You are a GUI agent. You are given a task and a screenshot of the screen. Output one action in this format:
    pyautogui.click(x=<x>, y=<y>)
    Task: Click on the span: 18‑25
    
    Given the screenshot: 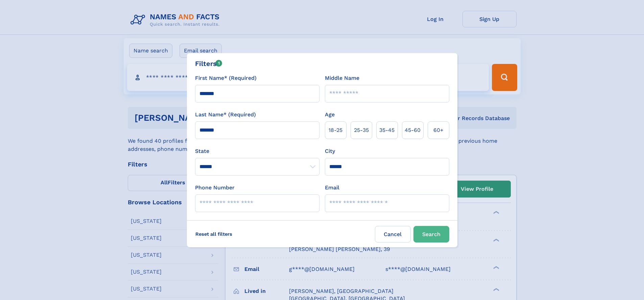 What is the action you would take?
    pyautogui.click(x=335, y=130)
    